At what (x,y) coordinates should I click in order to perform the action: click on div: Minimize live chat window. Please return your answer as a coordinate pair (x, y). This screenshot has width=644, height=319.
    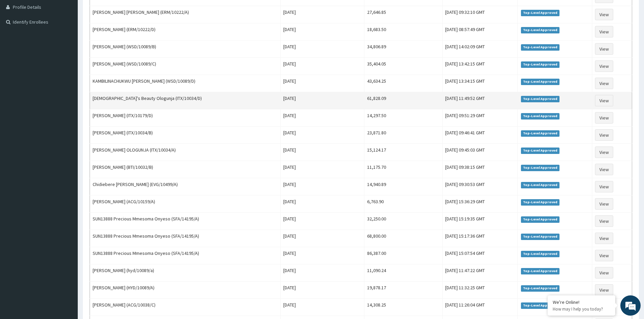
    Looking at the image, I should click on (119, 12).